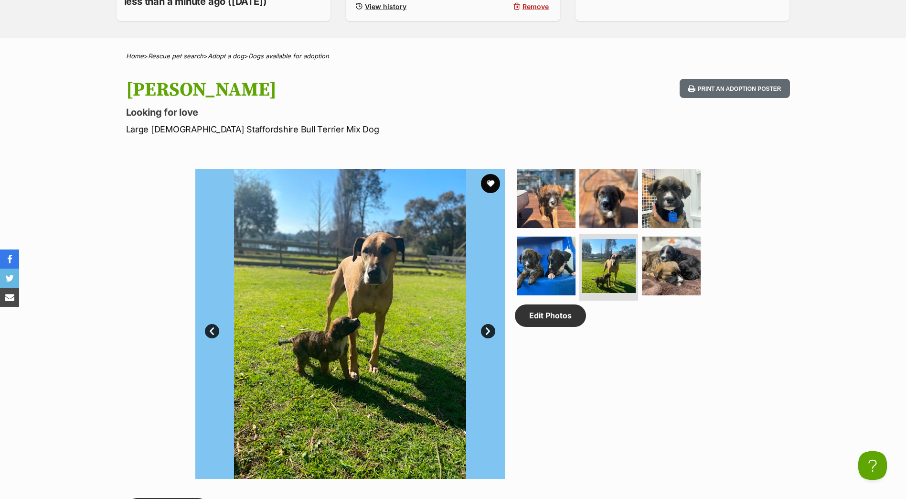 The width and height of the screenshot is (906, 499). I want to click on a: Home, so click(135, 56).